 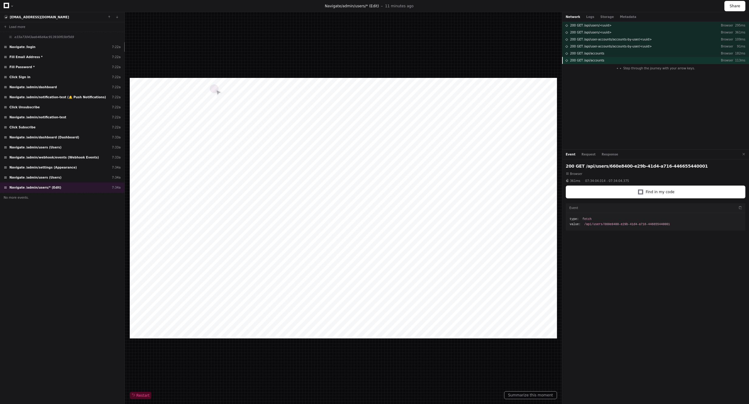 What do you see at coordinates (740, 53) in the screenshot?
I see `p: 182ms` at bounding box center [740, 53].